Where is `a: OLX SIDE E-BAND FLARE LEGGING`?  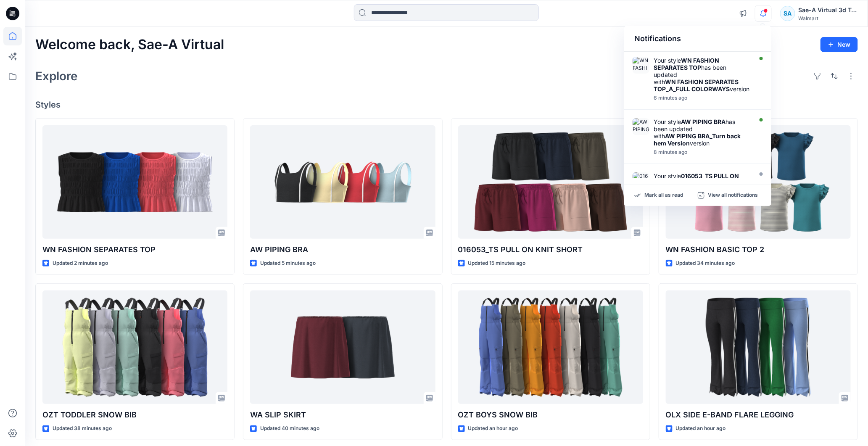
a: OLX SIDE E-BAND FLARE LEGGING is located at coordinates (759, 347).